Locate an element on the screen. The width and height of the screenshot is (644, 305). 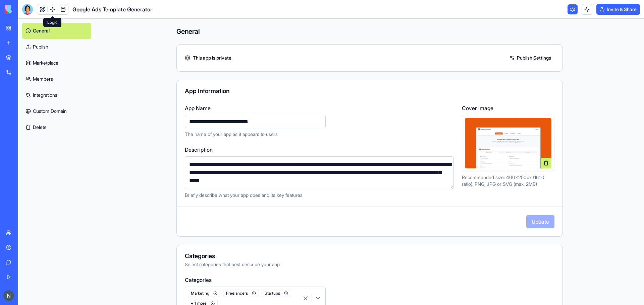
a: Publish Settings is located at coordinates (530, 58).